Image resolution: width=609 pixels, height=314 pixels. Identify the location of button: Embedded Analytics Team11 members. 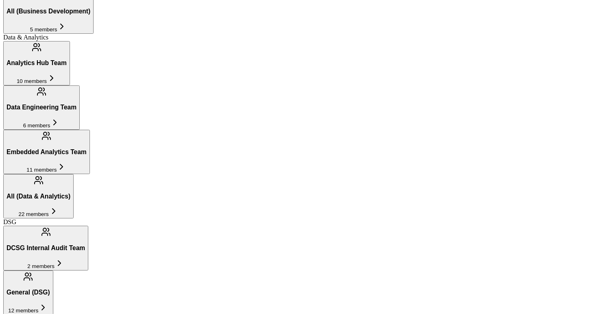
(46, 152).